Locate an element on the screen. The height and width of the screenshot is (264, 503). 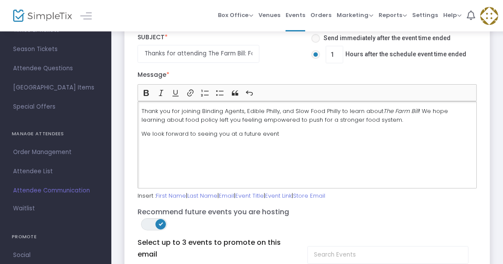
label: Message is located at coordinates (307, 75).